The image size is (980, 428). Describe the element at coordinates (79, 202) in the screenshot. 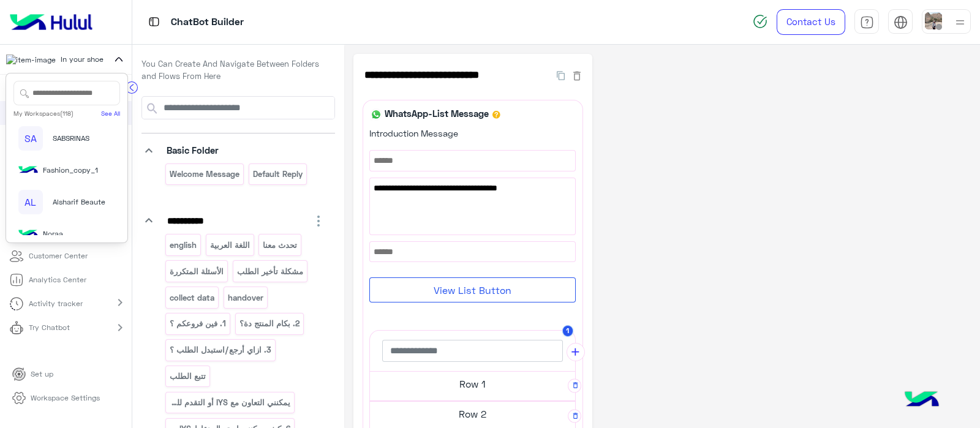

I see `span: Alsharif Beaute` at that location.